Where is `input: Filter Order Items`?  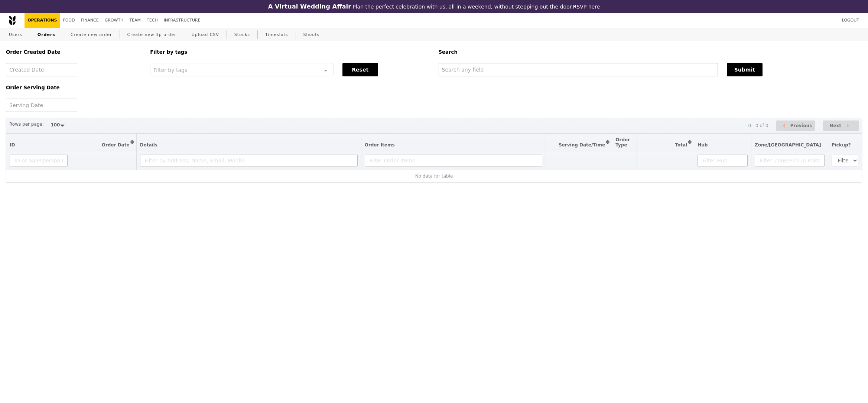 input: Filter Order Items is located at coordinates (453, 161).